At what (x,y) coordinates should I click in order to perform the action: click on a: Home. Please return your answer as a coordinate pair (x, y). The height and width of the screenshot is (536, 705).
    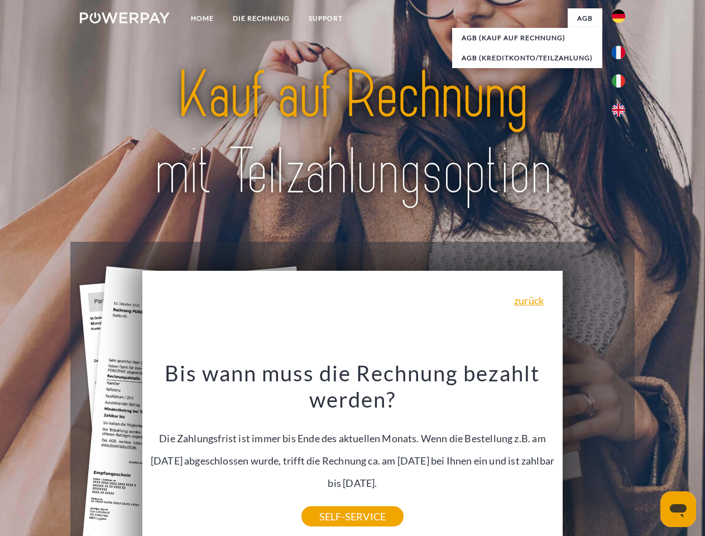
    Looking at the image, I should click on (202, 18).